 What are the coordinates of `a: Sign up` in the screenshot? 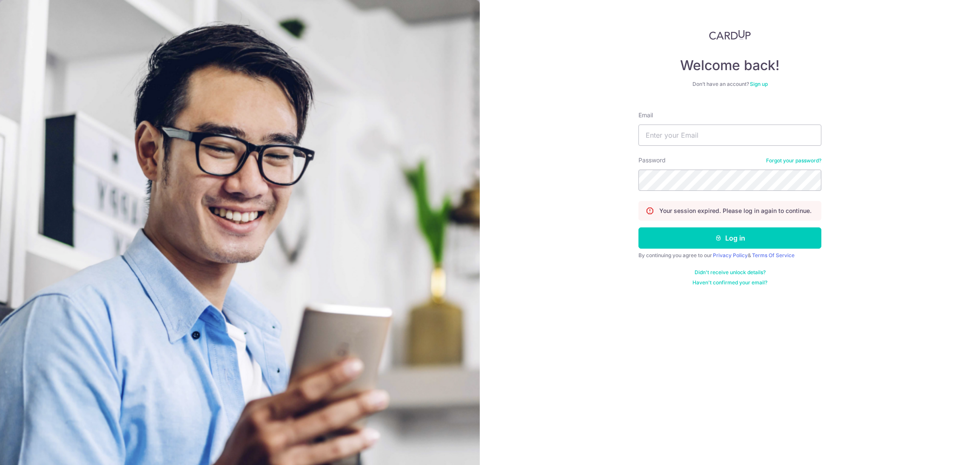 It's located at (758, 83).